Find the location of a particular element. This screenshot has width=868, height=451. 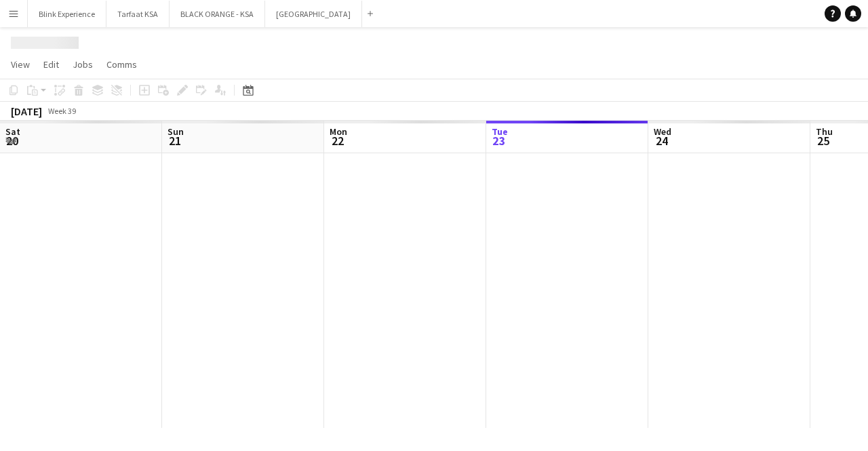

a: Comms is located at coordinates (121, 64).